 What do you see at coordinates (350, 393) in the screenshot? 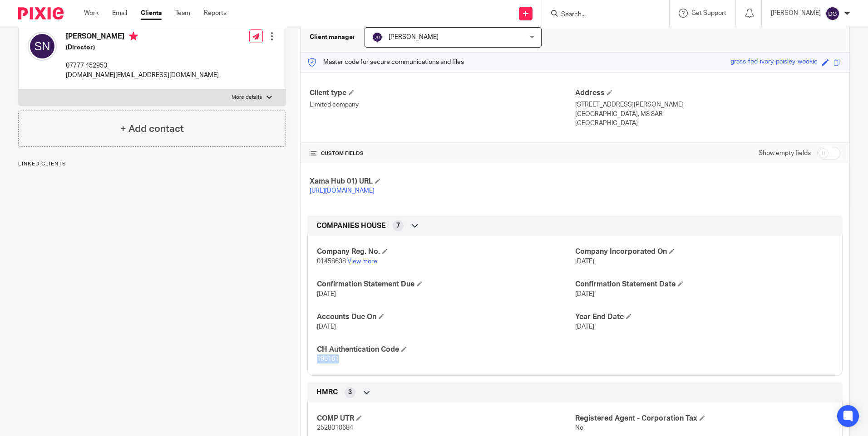
I see `span: 3` at bounding box center [350, 393].